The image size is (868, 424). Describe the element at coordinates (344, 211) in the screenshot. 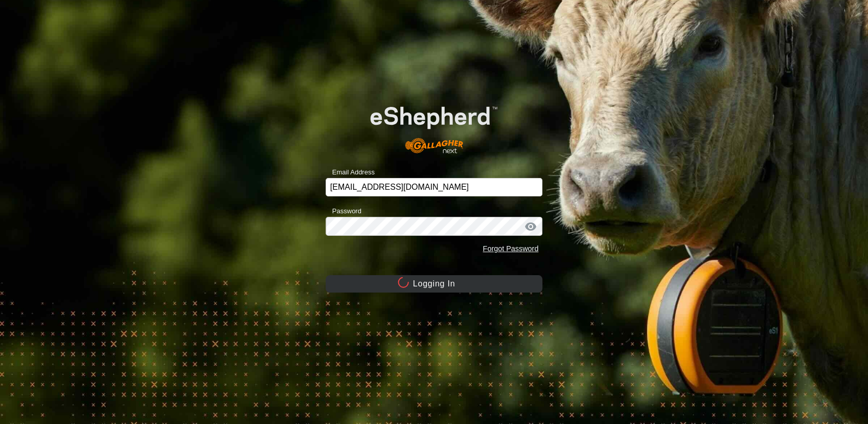

I see `label: Password` at that location.